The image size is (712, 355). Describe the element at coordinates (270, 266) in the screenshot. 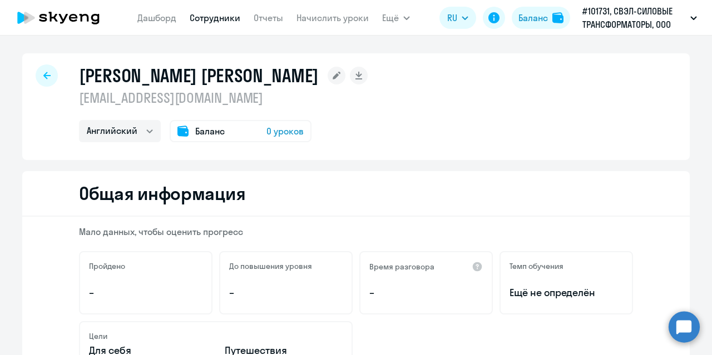

I see `h5: До повышения уровня` at that location.